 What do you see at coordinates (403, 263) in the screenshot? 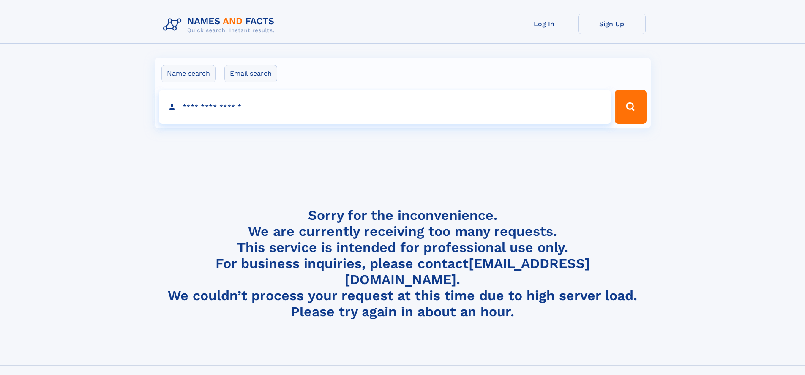
I see `h4: Sorry for the inconvenience. We are currently receiving too many requests. This service is intend...` at bounding box center [403, 263].